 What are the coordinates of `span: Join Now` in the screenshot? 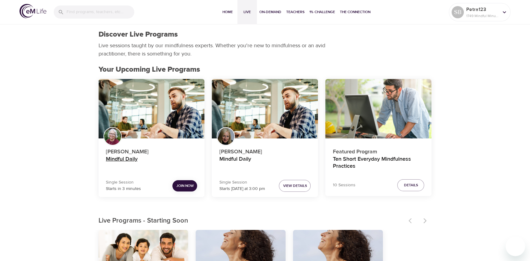 It's located at (185, 186).